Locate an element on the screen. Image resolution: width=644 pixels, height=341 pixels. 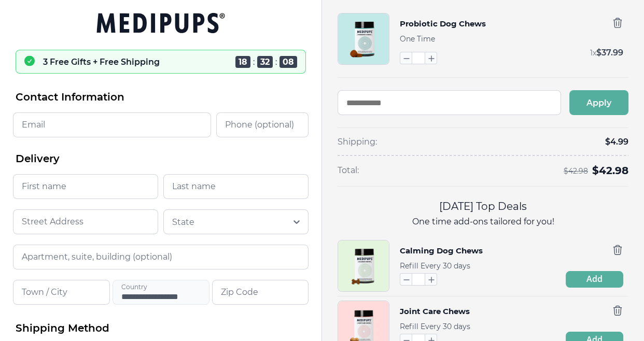
span: 1 x is located at coordinates (593, 53).